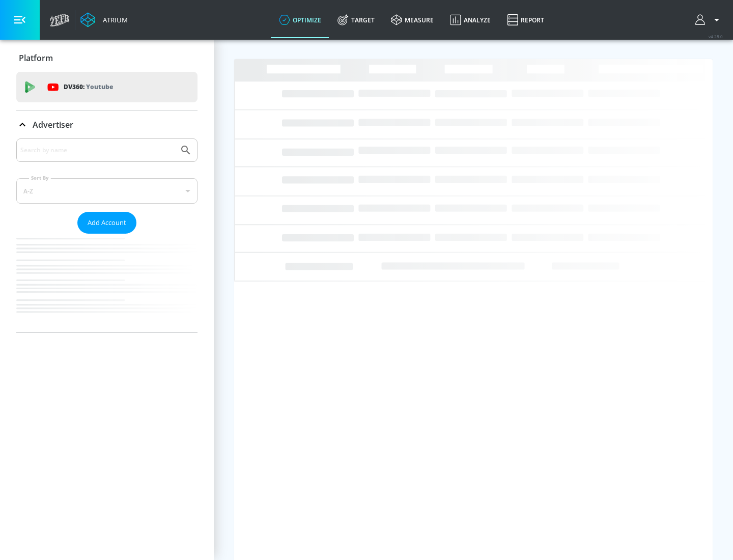 The width and height of the screenshot is (733, 560). Describe the element at coordinates (525, 20) in the screenshot. I see `a: Report` at that location.